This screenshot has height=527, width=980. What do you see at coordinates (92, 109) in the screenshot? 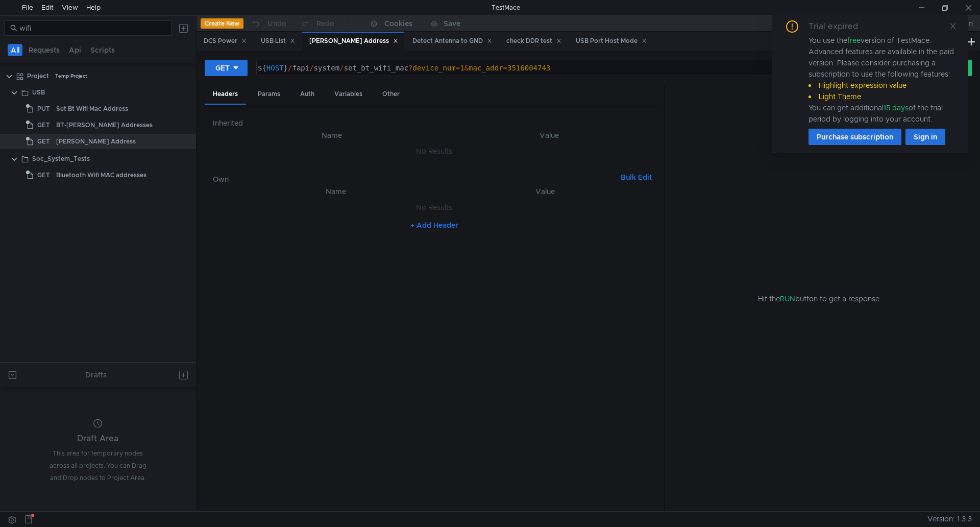
I see `div: Set Bt Wifi Mac Address` at bounding box center [92, 109].